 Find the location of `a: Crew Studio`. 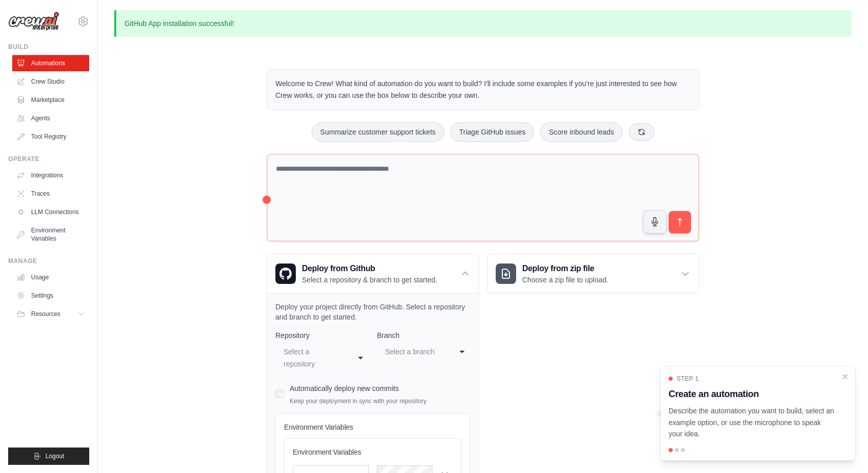

a: Crew Studio is located at coordinates (51, 82).